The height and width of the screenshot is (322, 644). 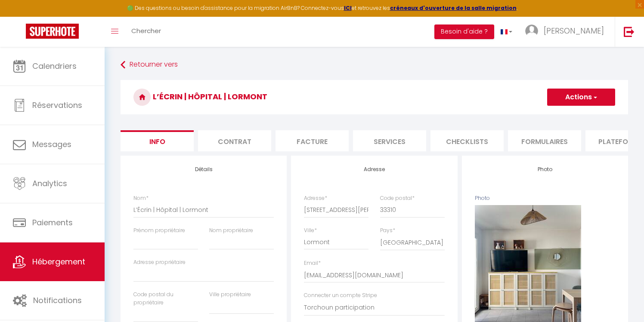 I want to click on label: Ville propriétaire, so click(x=230, y=294).